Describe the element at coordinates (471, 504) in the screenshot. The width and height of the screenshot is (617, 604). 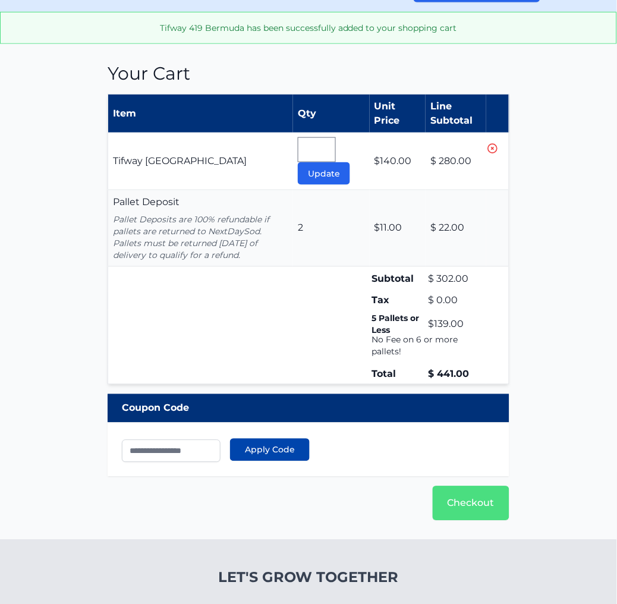
I see `a: Checkout` at that location.